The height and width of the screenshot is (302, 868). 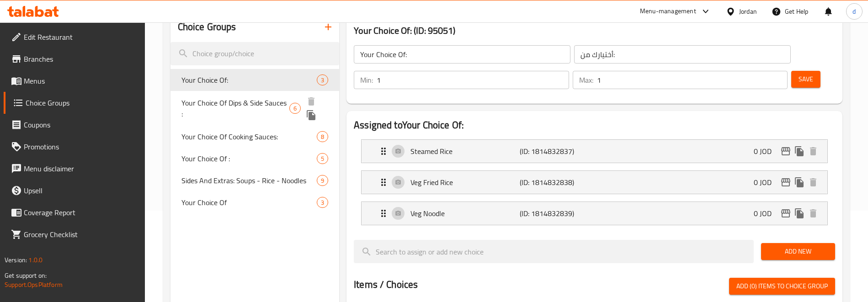 I want to click on span: Add (0) items to choice group, so click(x=782, y=286).